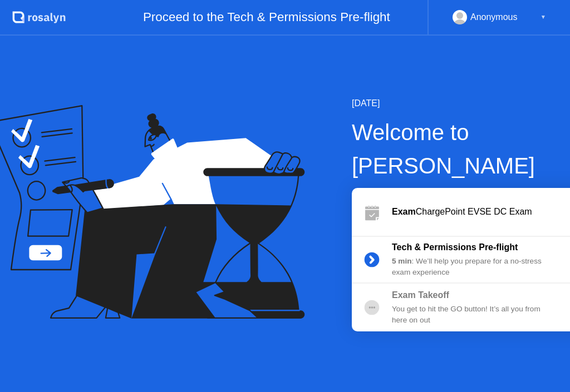 The image size is (570, 392). I want to click on b: 5 min, so click(402, 261).